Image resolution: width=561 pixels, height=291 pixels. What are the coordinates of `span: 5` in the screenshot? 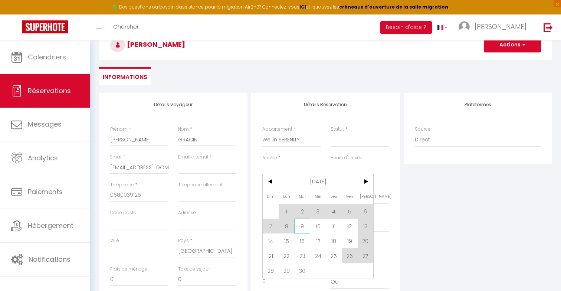 It's located at (349, 211).